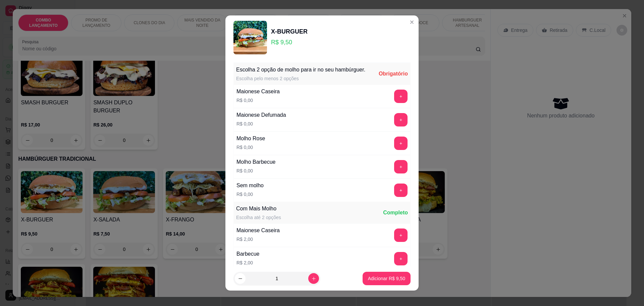 Image resolution: width=644 pixels, height=306 pixels. Describe the element at coordinates (240, 278) in the screenshot. I see `button: decrease-product-quantity` at that location.